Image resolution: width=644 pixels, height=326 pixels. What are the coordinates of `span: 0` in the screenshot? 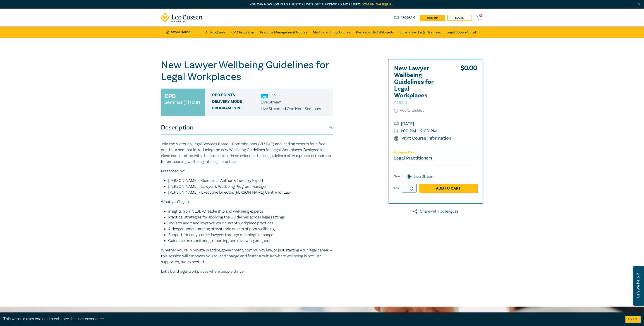 It's located at (481, 15).